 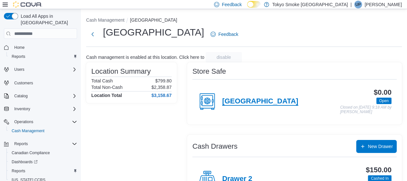 What do you see at coordinates (358, 5) in the screenshot?
I see `div: Unike Patel` at bounding box center [358, 5].